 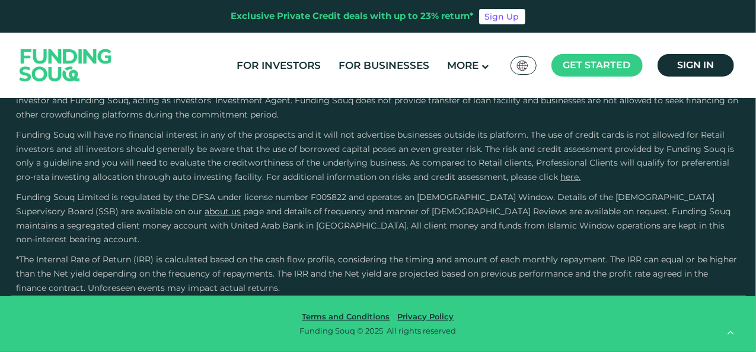 What do you see at coordinates (502, 17) in the screenshot?
I see `a: Sign Up` at bounding box center [502, 17].